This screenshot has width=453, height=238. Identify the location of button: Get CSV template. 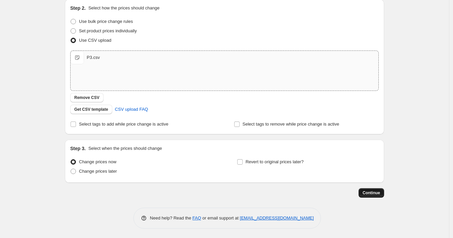
(91, 109).